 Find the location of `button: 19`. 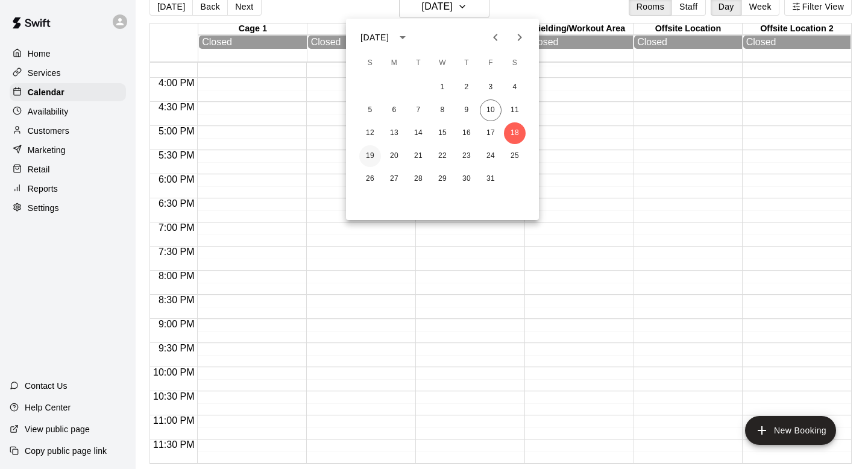

button: 19 is located at coordinates (370, 157).